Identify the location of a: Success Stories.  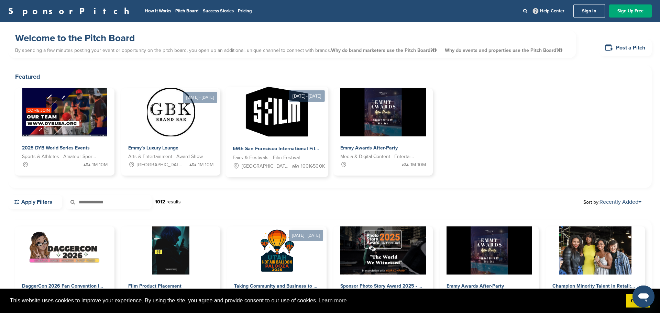
(218, 11).